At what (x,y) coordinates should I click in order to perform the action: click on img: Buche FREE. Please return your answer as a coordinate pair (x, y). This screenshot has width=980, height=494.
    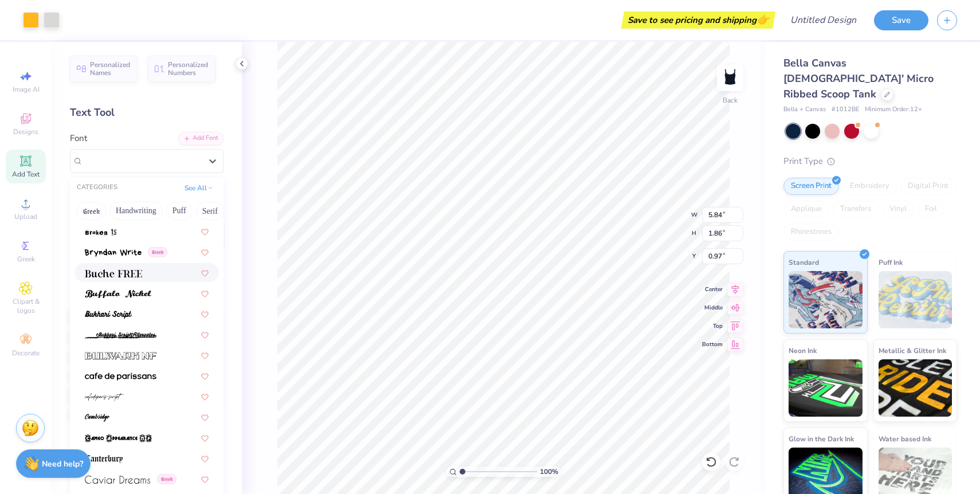
    Looking at the image, I should click on (113, 274).